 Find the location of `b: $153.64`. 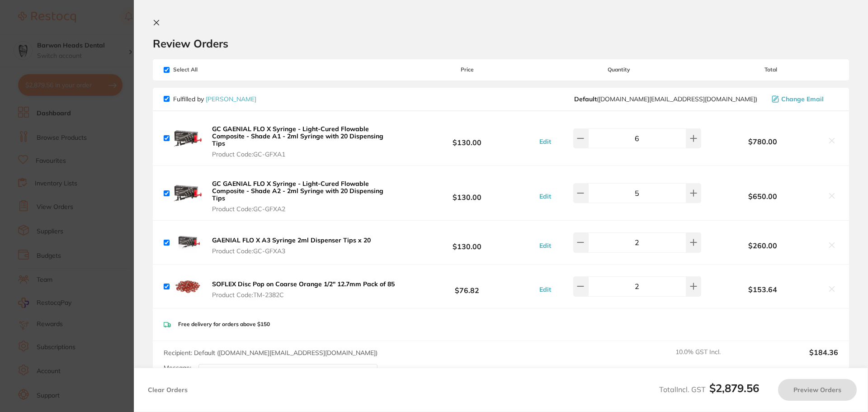

b: $153.64 is located at coordinates (762, 290).